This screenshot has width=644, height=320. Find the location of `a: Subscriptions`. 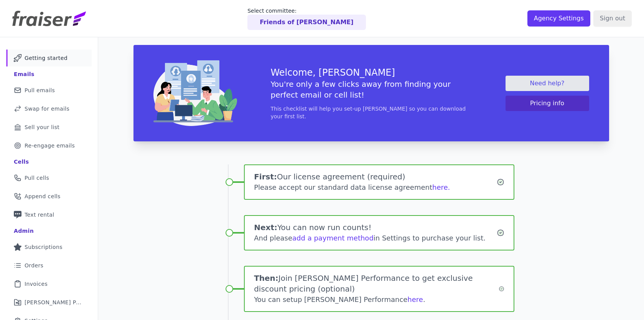

a: Subscriptions is located at coordinates (49, 247).